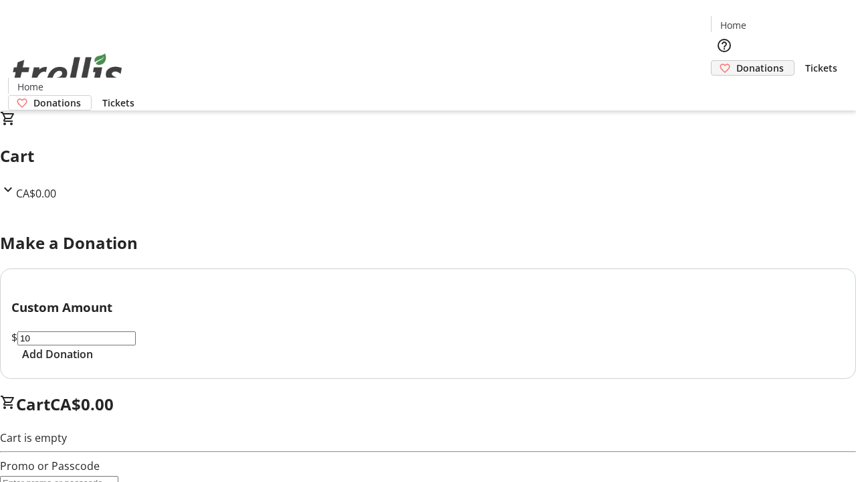 The height and width of the screenshot is (482, 856). What do you see at coordinates (724, 45) in the screenshot?
I see `button: Help` at bounding box center [724, 45].